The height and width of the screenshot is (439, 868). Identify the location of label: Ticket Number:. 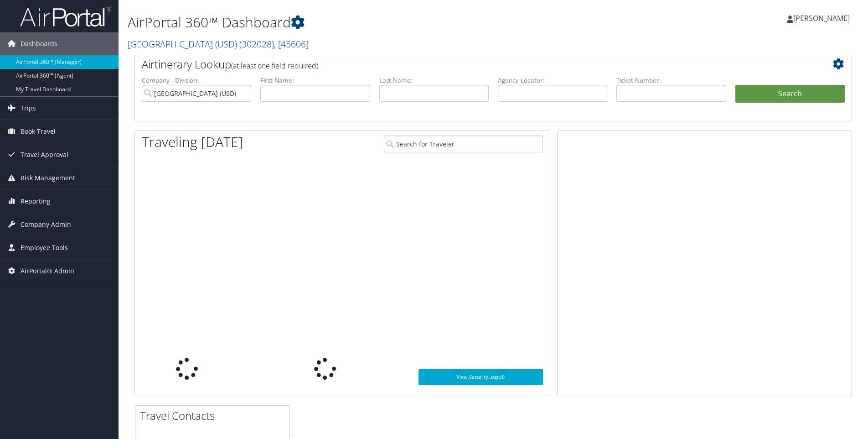
(671, 80).